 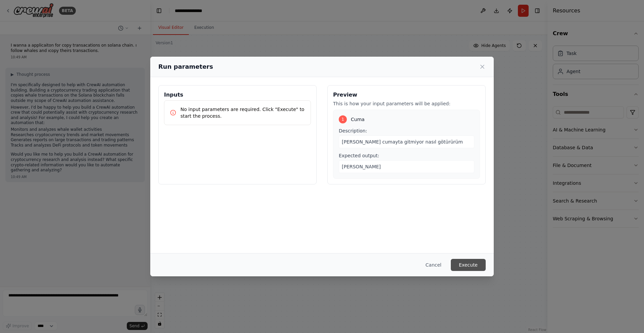 I want to click on span: Description:, so click(x=353, y=131).